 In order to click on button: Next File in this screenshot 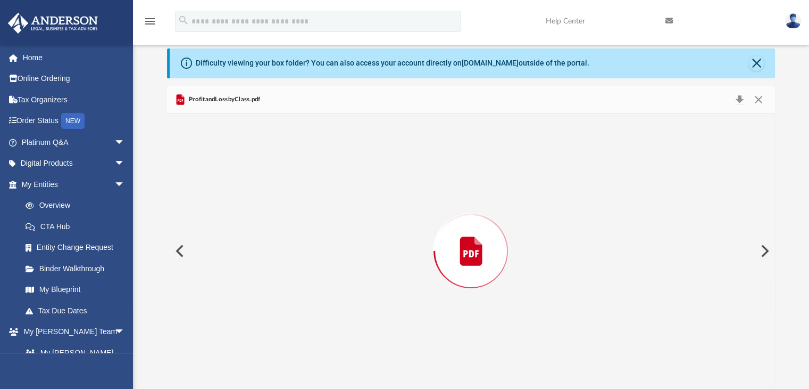, I will do `click(764, 251)`.